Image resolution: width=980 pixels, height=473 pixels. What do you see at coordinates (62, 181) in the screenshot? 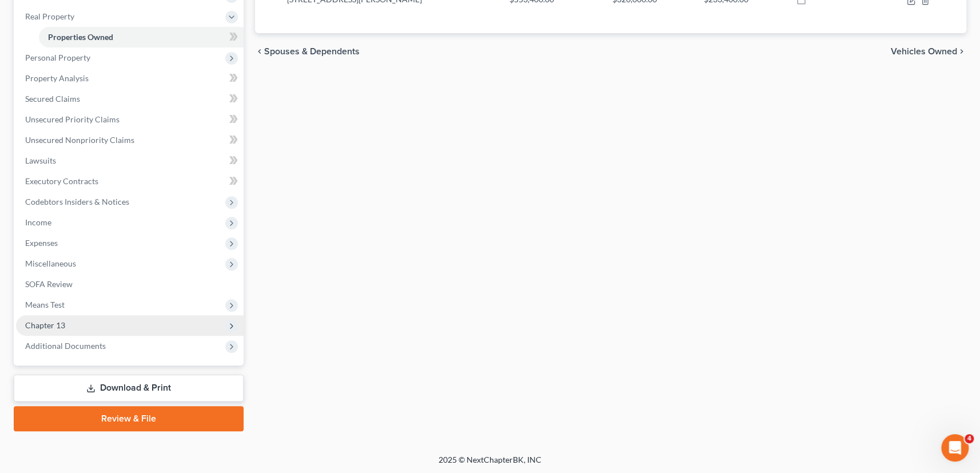
I see `span: Executory Contracts` at bounding box center [62, 181].